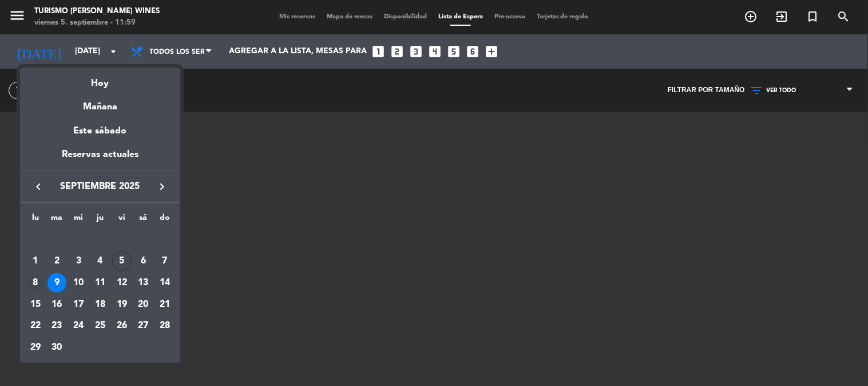 This screenshot has width=868, height=386. Describe the element at coordinates (122, 262) in the screenshot. I see `div: 5` at that location.